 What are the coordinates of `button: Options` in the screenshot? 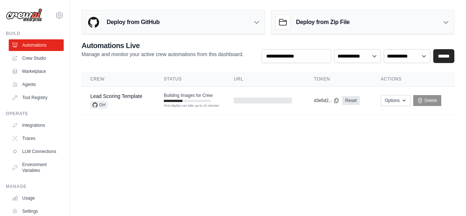 It's located at (395, 100).